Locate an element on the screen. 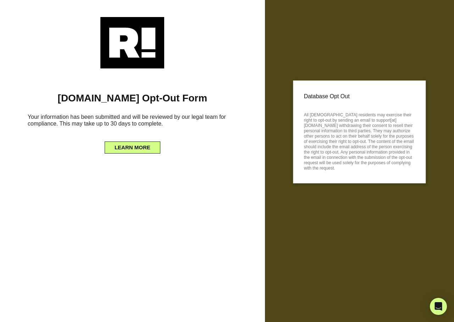  button: LEARN MORE is located at coordinates (132, 148).